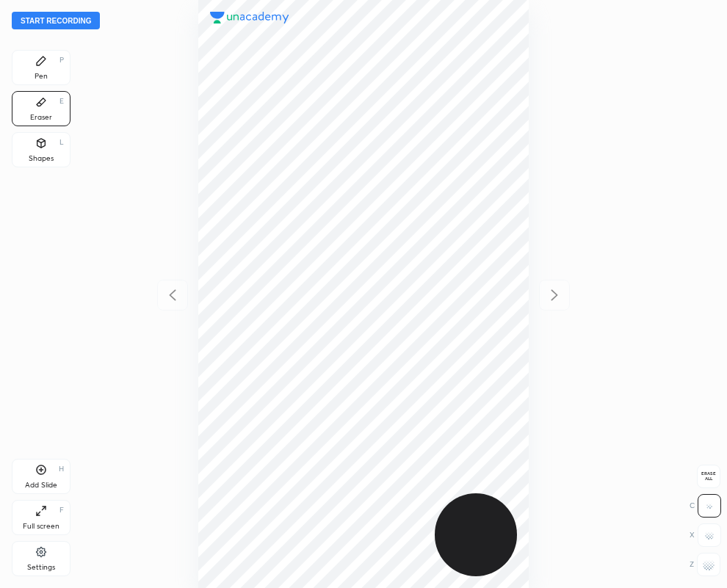 This screenshot has width=727, height=588. I want to click on div: F, so click(62, 511).